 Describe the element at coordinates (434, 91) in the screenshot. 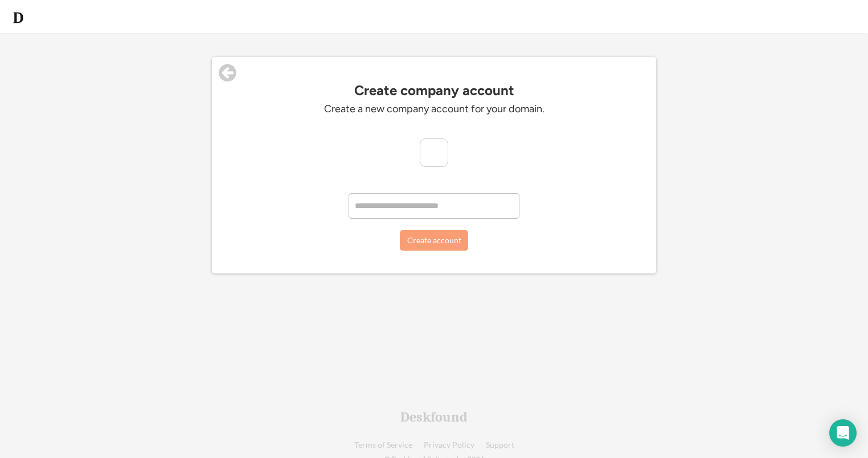

I see `div: Create company account` at that location.